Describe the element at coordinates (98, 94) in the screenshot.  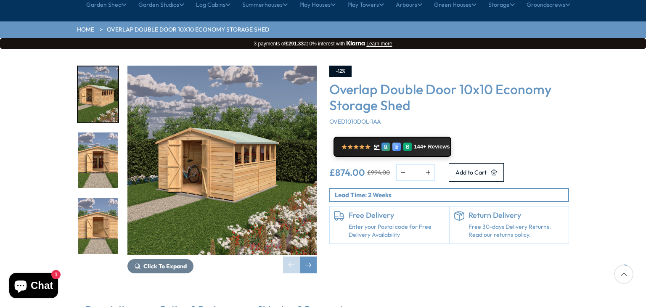
I see `img: OverlapValueDDoor_window10x10_GARDEN_RHlife_200x200.jpg` at that location.